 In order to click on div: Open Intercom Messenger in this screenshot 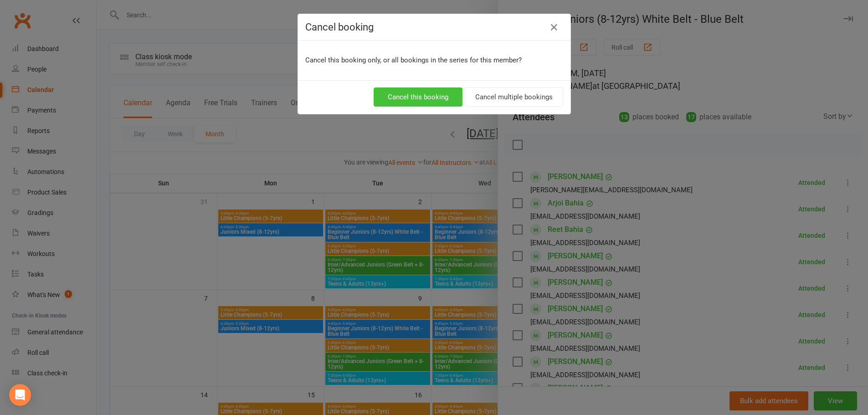, I will do `click(20, 395)`.